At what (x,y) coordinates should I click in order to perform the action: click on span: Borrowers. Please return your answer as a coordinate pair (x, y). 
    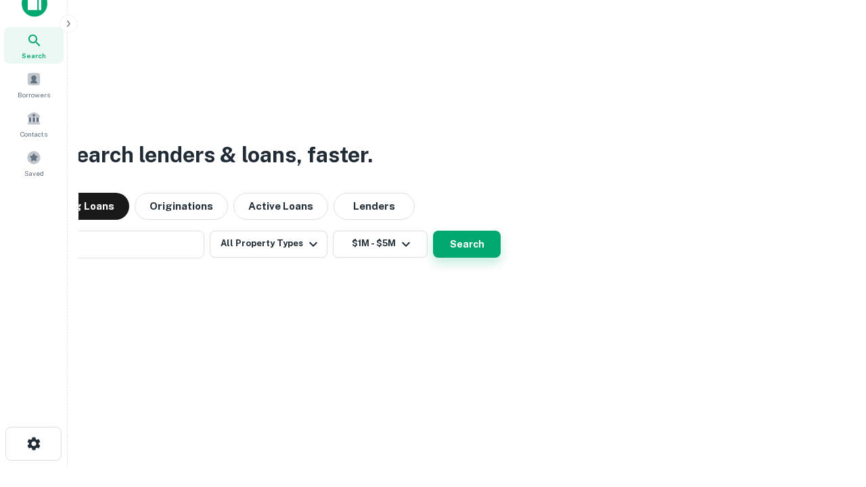
    Looking at the image, I should click on (34, 95).